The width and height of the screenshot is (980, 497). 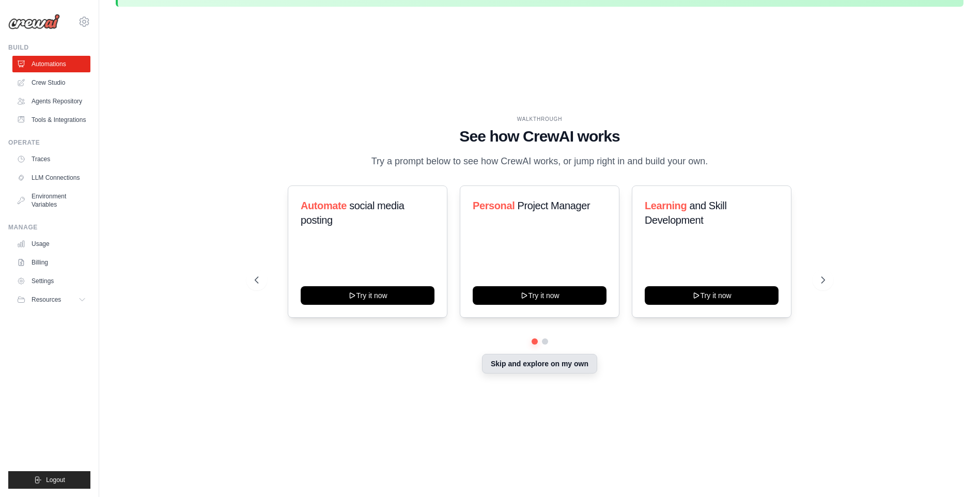 I want to click on span: Logout, so click(x=55, y=480).